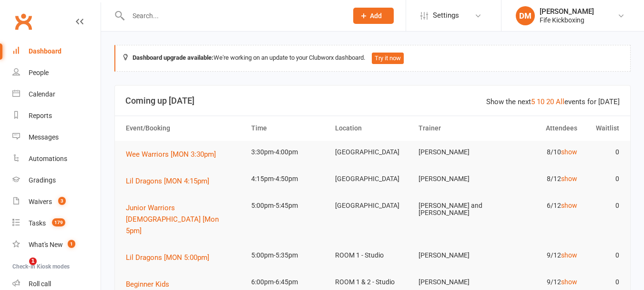 This screenshot has width=644, height=290. I want to click on th: Waitlist, so click(603, 128).